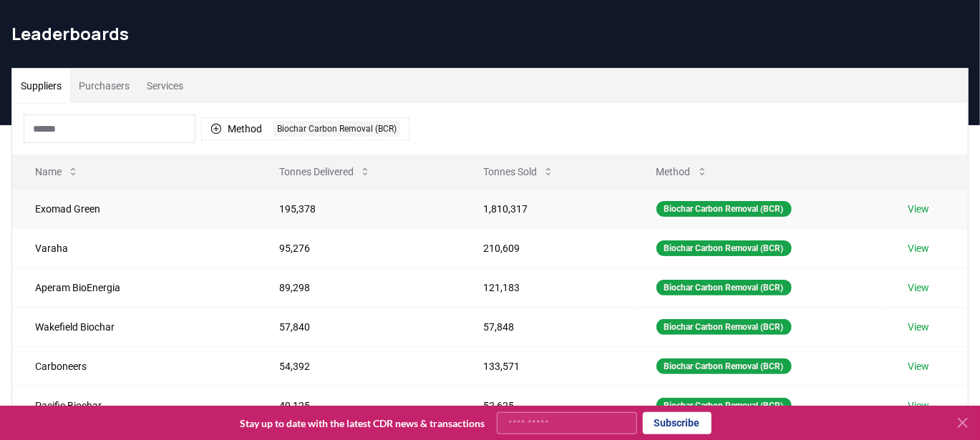 Image resolution: width=980 pixels, height=440 pixels. Describe the element at coordinates (358, 287) in the screenshot. I see `td: 89,298` at that location.